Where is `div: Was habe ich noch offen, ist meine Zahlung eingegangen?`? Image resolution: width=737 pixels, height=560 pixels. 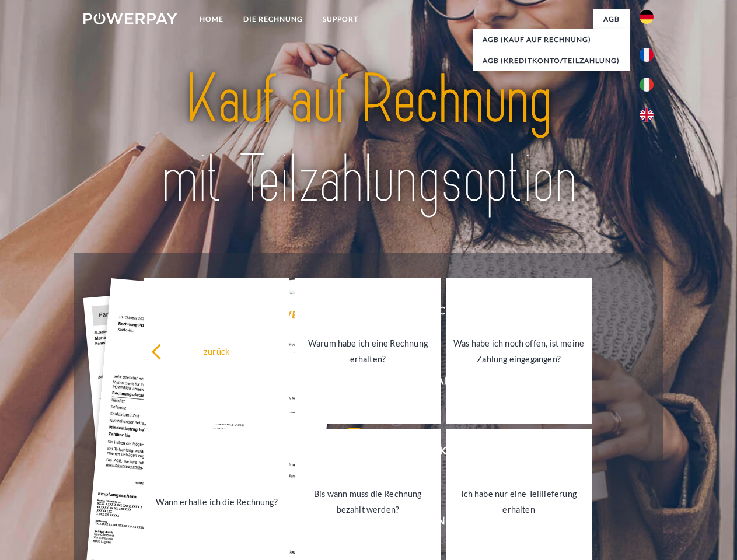 div: Was habe ich noch offen, ist meine Zahlung eingegangen? is located at coordinates (519, 351).